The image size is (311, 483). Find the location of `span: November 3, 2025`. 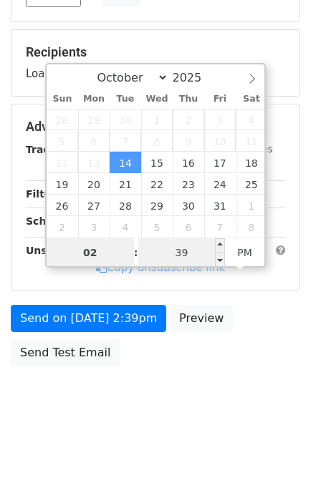

span: November 3, 2025 is located at coordinates (94, 227).